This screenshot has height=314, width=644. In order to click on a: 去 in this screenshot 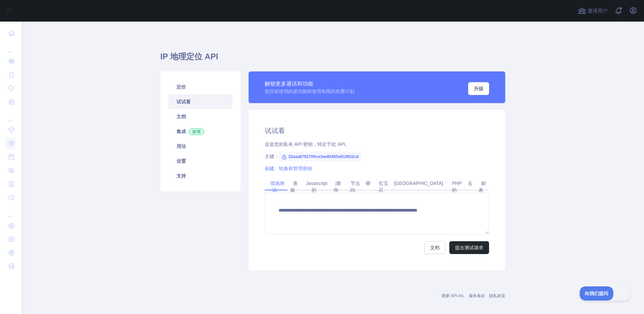, I will do `click(470, 183)`.